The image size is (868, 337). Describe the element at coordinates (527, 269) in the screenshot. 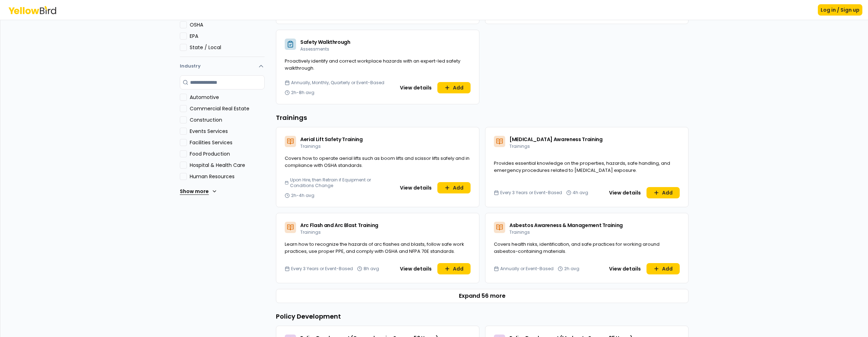

I see `span: Annually or Event-Based` at that location.